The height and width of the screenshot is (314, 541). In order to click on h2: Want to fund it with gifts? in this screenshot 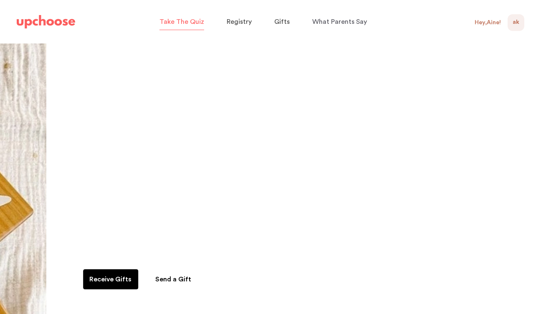, I will do `click(174, 231)`.